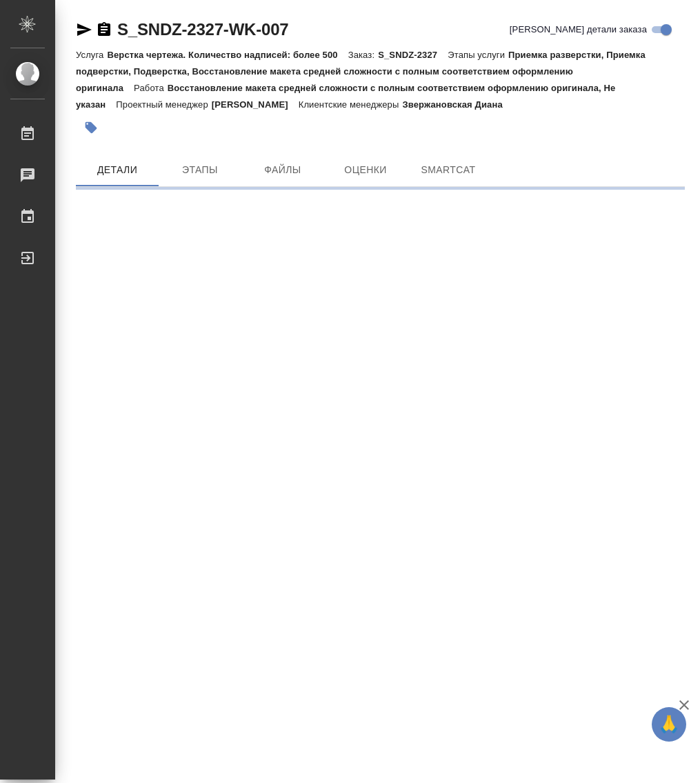  What do you see at coordinates (361, 71) in the screenshot?
I see `p: Приемка разверстки, Приемка подверстки, Подверстка, Восстановление макета средней сложности с пол...` at bounding box center [361, 71].